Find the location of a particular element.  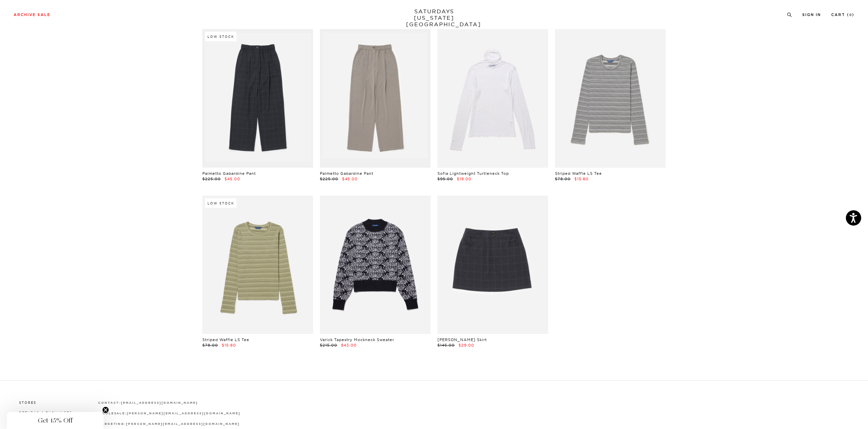

span: $95.00 is located at coordinates (445, 179).